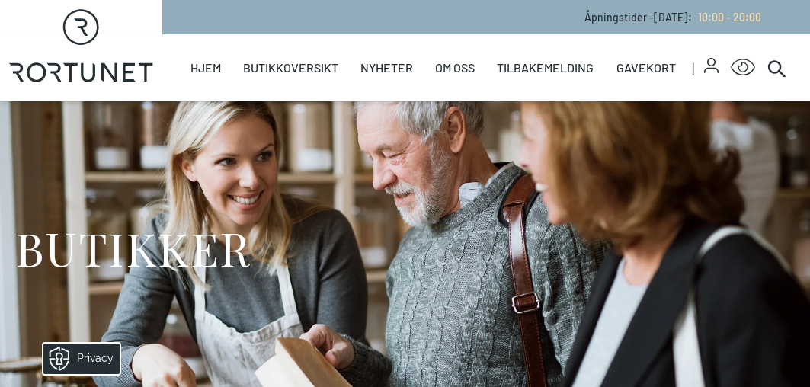 Image resolution: width=810 pixels, height=387 pixels. Describe the element at coordinates (729, 17) in the screenshot. I see `span: 10:00 - 20:00` at that location.